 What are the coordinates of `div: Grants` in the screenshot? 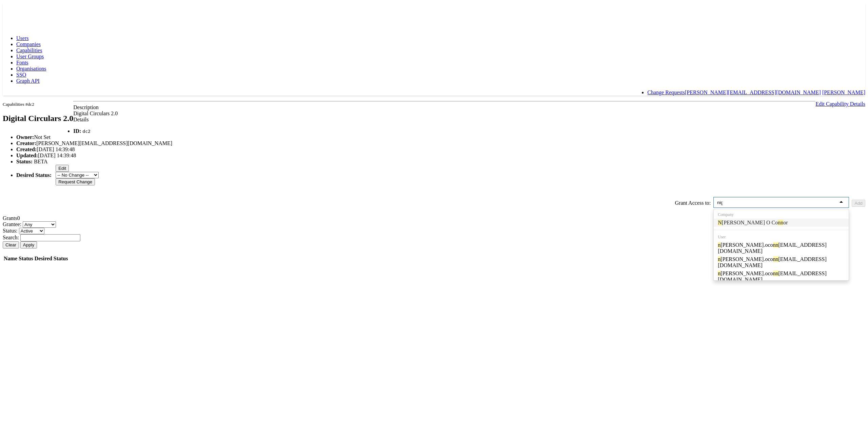 It's located at (434, 218).